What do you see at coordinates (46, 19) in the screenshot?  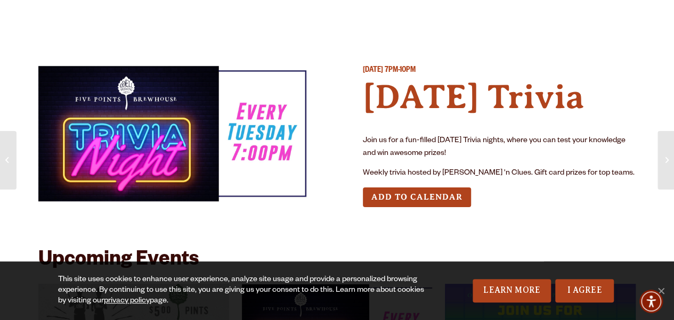 I see `a: Beer` at bounding box center [46, 19].